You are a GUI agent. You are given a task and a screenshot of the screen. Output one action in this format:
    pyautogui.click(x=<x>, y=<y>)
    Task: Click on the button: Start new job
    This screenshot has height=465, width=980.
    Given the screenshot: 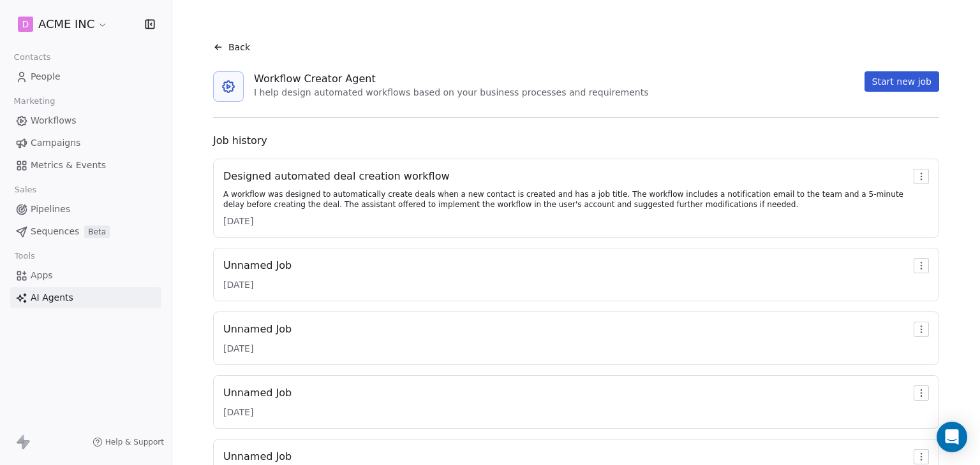 What is the action you would take?
    pyautogui.click(x=901, y=81)
    